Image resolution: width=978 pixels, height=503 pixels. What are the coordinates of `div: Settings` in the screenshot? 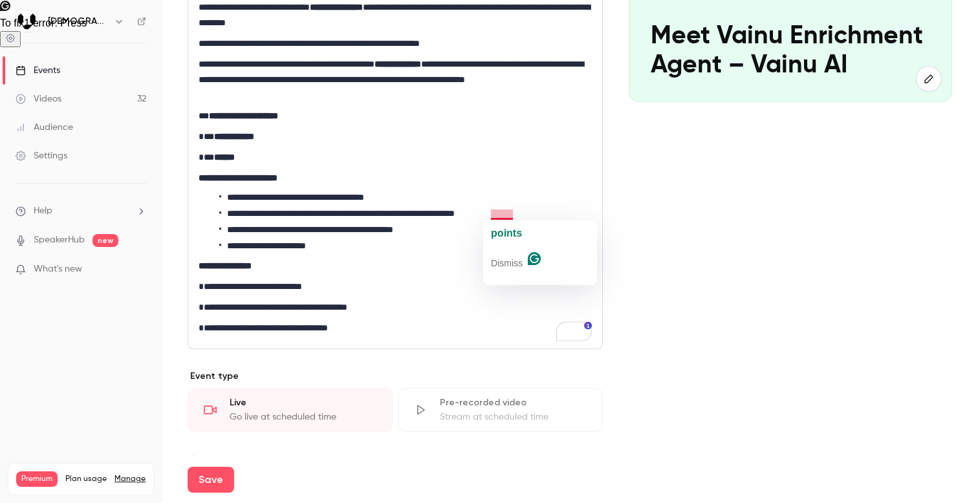 It's located at (41, 156).